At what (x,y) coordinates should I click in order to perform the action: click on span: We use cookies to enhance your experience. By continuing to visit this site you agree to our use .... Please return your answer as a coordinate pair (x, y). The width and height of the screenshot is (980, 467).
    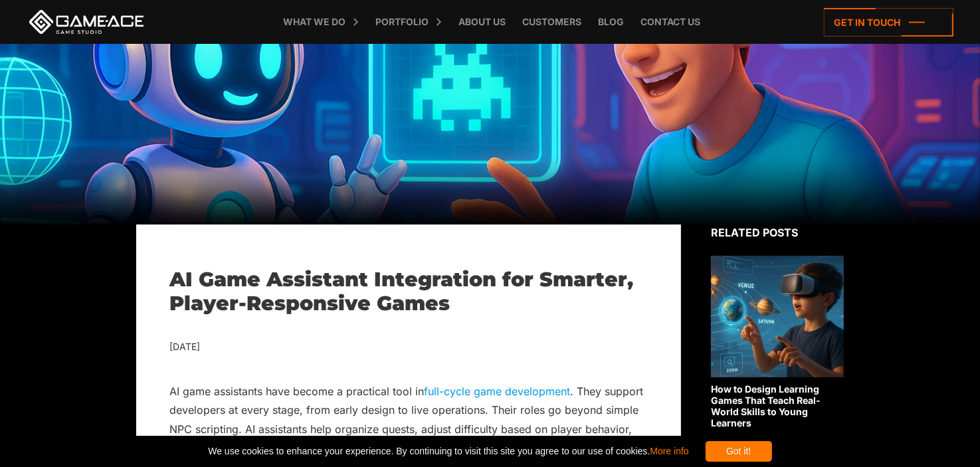
    Looking at the image, I should click on (447, 451).